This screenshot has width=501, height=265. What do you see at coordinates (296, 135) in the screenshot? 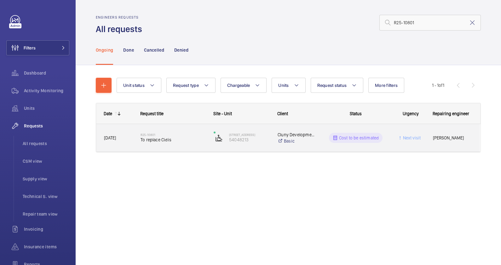
I see `p: Cluny Development Pte Ltd` at bounding box center [296, 135].